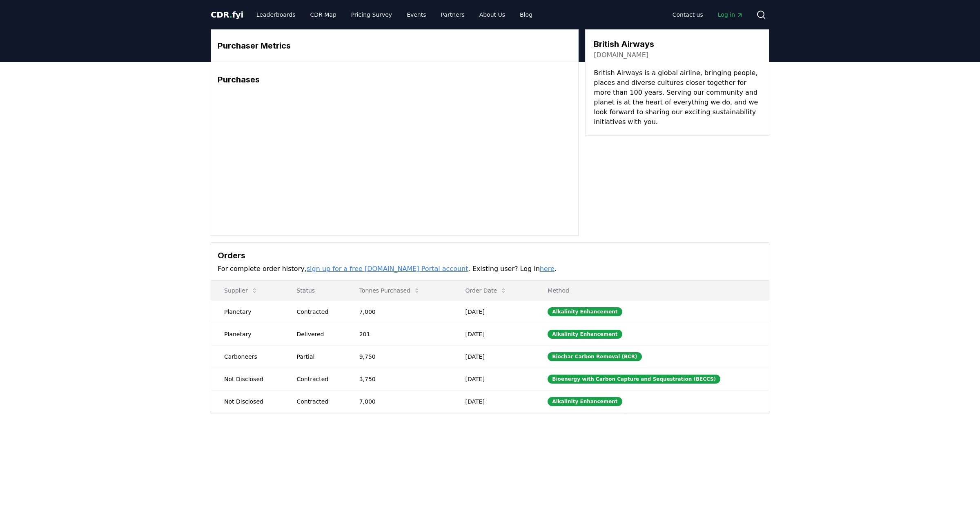 This screenshot has width=980, height=506. Describe the element at coordinates (492, 14) in the screenshot. I see `a: About Us` at that location.